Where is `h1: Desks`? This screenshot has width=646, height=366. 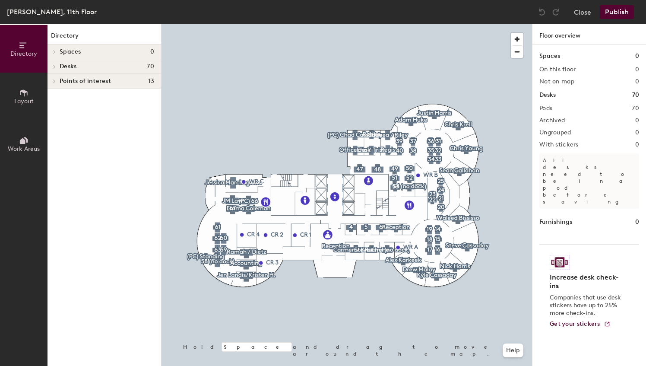 h1: Desks is located at coordinates (548, 95).